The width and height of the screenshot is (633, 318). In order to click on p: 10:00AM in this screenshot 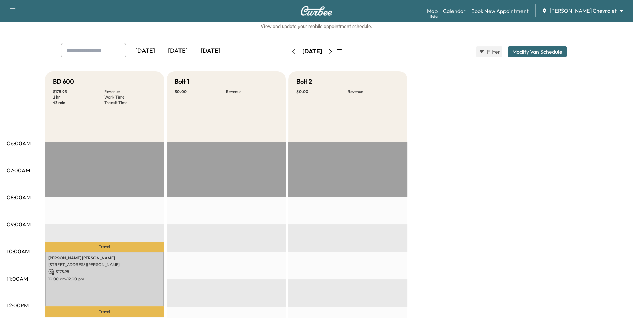, I will do `click(18, 252)`.